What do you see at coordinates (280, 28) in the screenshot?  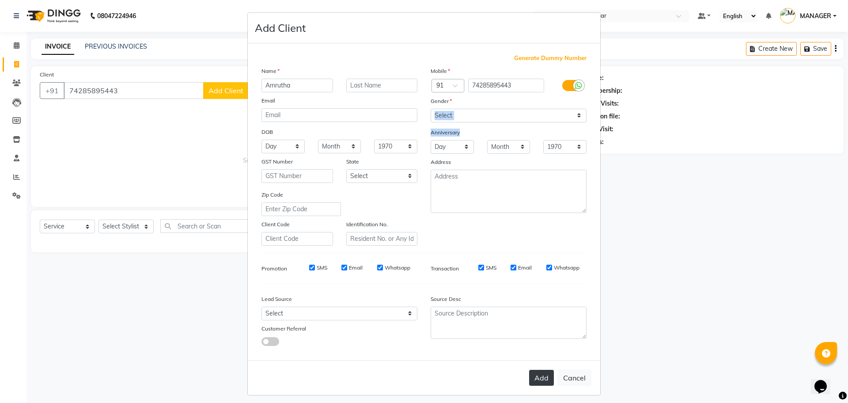 I see `h4: Add Client` at bounding box center [280, 28].